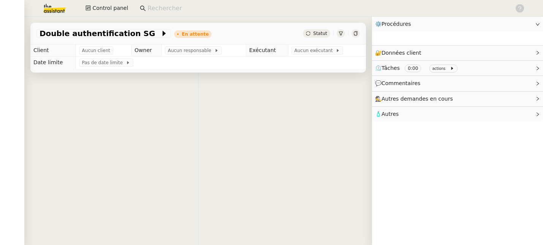  I want to click on div: En attente, so click(195, 34).